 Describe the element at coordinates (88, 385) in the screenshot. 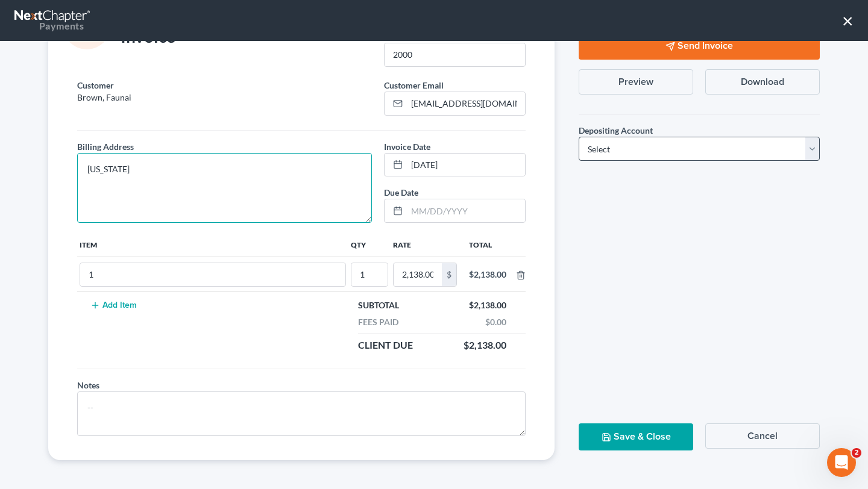

I see `label: Notes` at that location.